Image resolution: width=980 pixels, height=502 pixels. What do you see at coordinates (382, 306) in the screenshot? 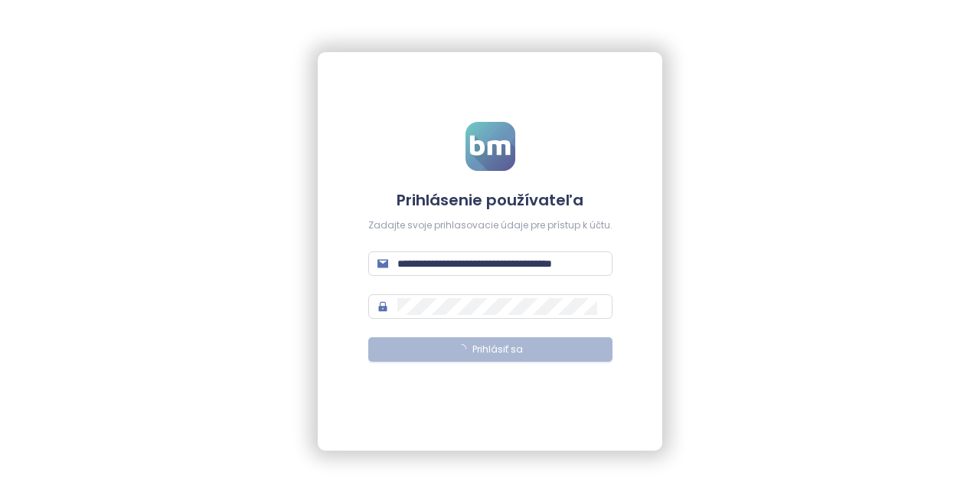
I see `span: lock` at bounding box center [382, 306].